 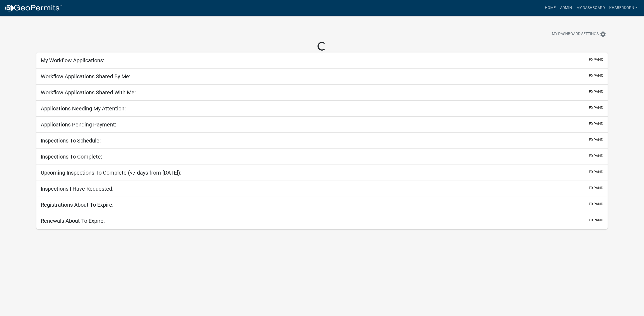 What do you see at coordinates (83, 109) in the screenshot?
I see `h5: Applications Needing My Attention:` at bounding box center [83, 109].